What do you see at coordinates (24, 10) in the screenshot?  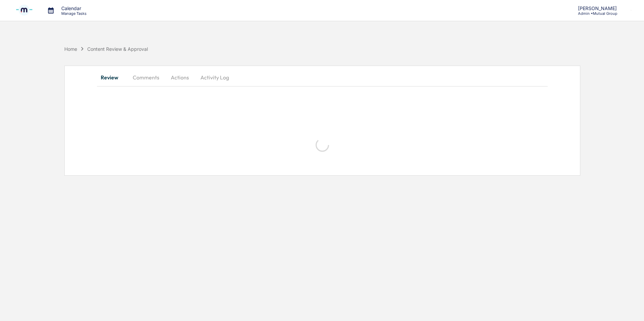 I see `img: logo` at bounding box center [24, 10].